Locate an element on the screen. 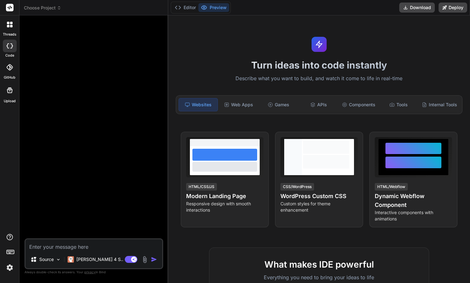  button: Editor is located at coordinates (185, 8).